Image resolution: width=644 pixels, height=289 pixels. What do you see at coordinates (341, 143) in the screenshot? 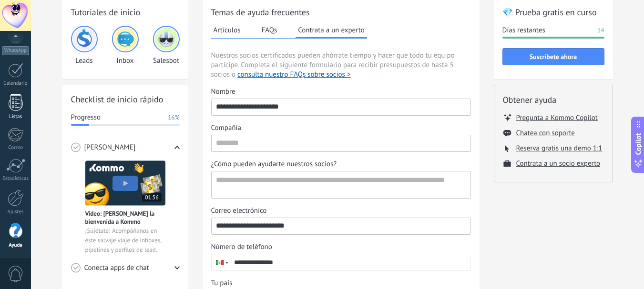
I see `input: Compañía` at bounding box center [341, 143].